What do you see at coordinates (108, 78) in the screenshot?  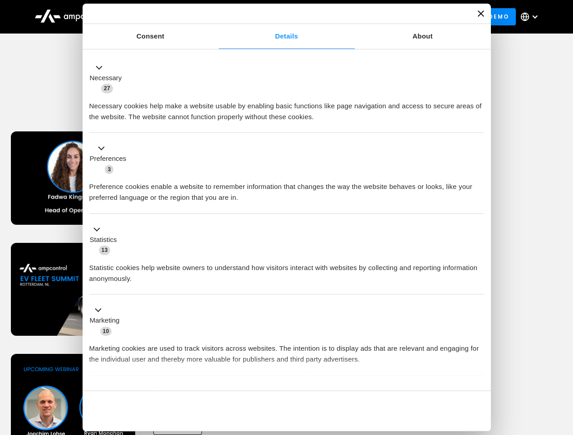 I see `button: Necessary (27)` at bounding box center [108, 78].